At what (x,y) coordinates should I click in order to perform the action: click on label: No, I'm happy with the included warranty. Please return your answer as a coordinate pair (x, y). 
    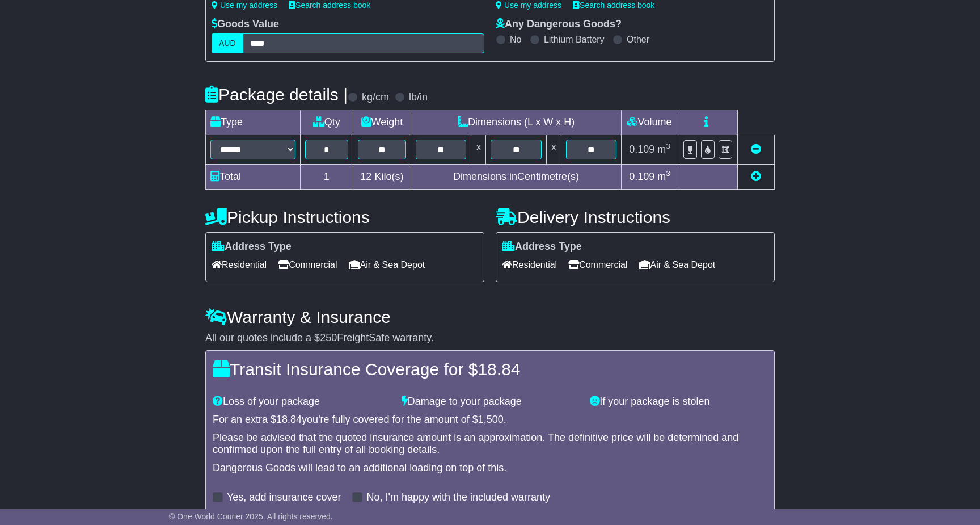
    Looking at the image, I should click on (458, 498).